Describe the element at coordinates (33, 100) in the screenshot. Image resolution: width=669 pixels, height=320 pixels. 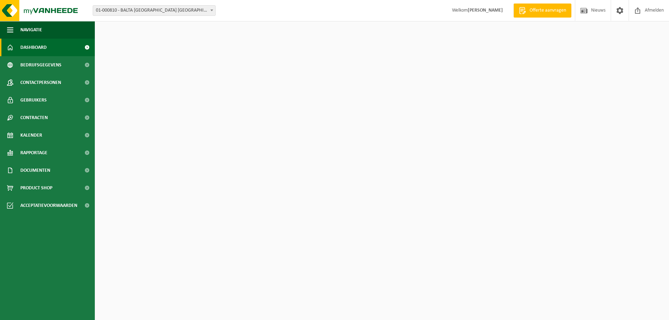
I see `span: Gebruikers` at that location.